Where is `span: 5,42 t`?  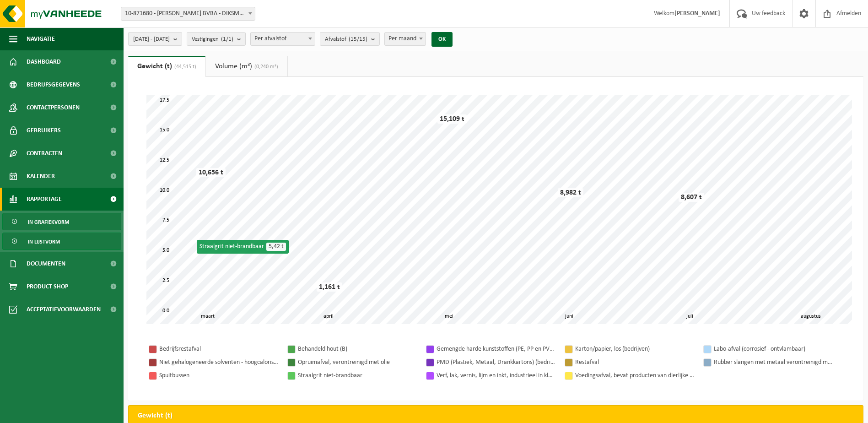
span: 5,42 t is located at coordinates (276, 247).